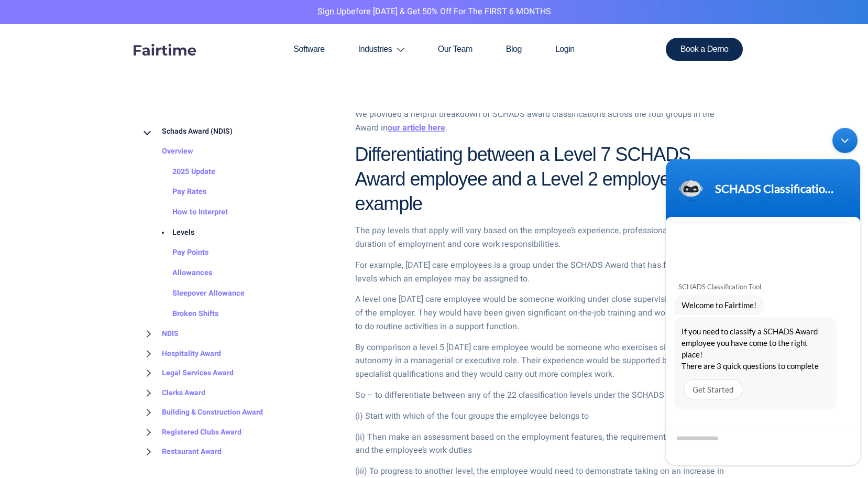  What do you see at coordinates (58, 182) in the screenshot?
I see `div: 12:56 PM` at bounding box center [58, 182].